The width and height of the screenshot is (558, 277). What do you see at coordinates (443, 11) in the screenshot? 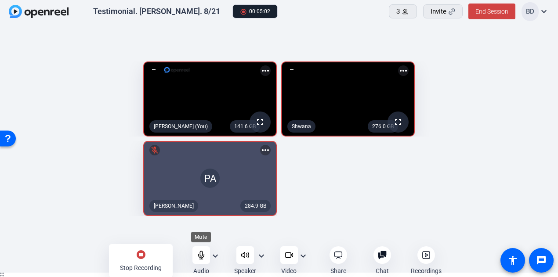
I see `button: Invite` at bounding box center [443, 11].